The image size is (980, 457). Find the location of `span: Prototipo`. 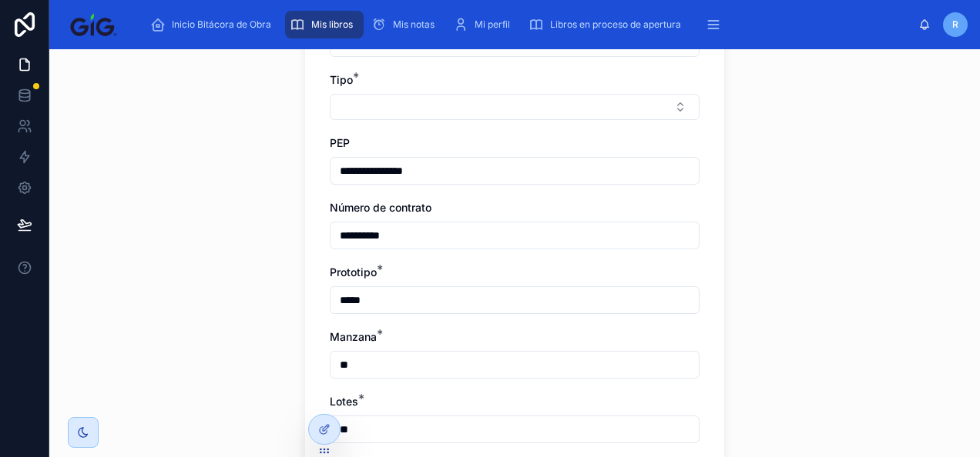

span: Prototipo is located at coordinates (353, 272).